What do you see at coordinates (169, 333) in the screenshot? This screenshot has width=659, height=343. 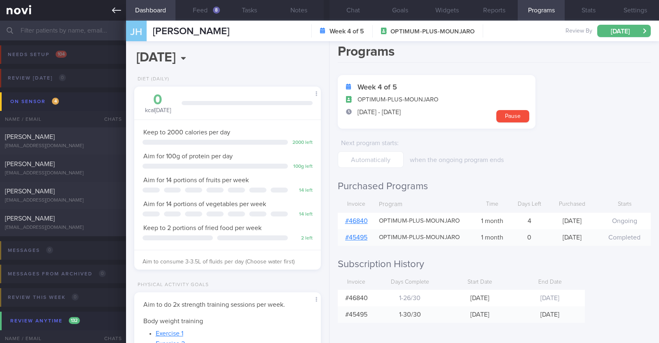 I see `a: Exercise 1` at bounding box center [169, 333].